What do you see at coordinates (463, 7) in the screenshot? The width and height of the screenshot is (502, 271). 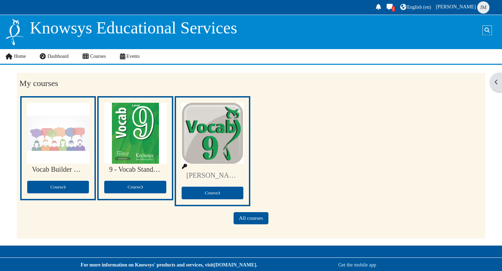 I see `a: User menu` at bounding box center [463, 7].